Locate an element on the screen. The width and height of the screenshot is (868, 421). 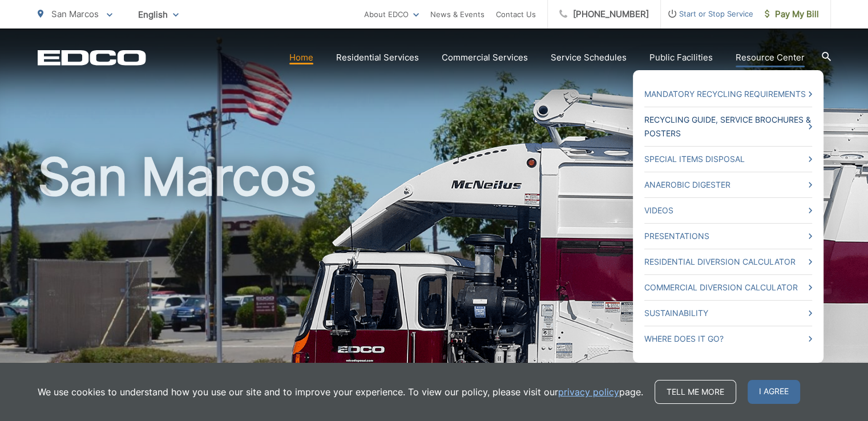
a: Commercial Services is located at coordinates (484, 58).